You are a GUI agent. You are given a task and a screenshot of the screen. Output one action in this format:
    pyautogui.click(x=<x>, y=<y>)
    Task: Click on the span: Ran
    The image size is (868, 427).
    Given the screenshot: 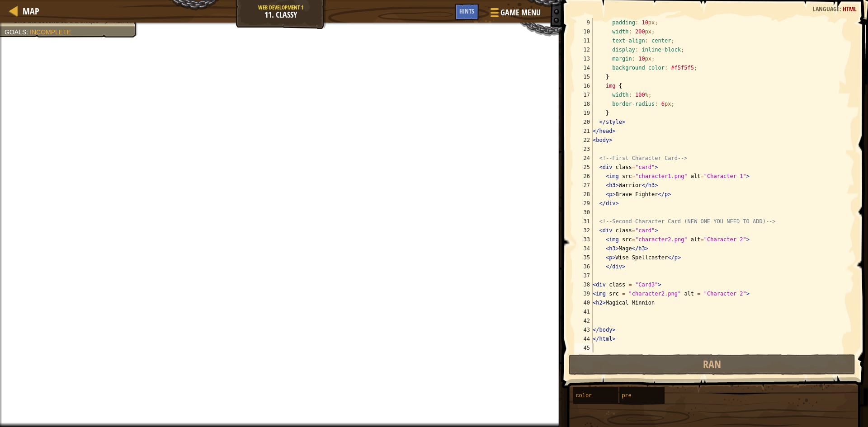 What is the action you would take?
    pyautogui.click(x=712, y=364)
    